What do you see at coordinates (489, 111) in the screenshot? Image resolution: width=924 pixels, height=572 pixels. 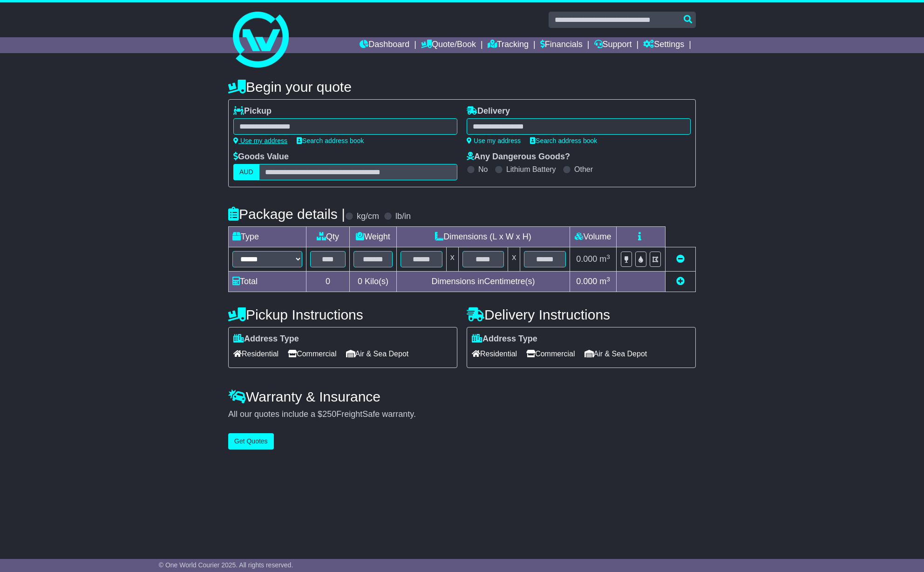 I see `label: Delivery` at bounding box center [489, 111].